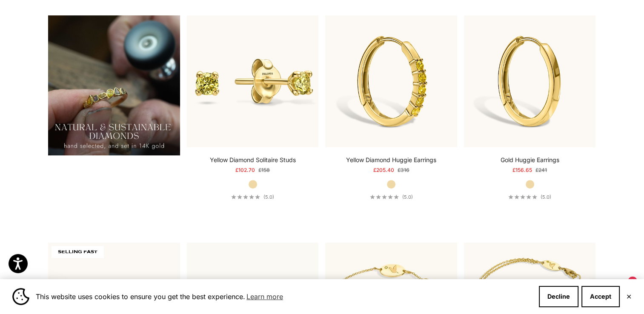  I want to click on a: Yellow Diamond Solitaire Studs, so click(253, 160).